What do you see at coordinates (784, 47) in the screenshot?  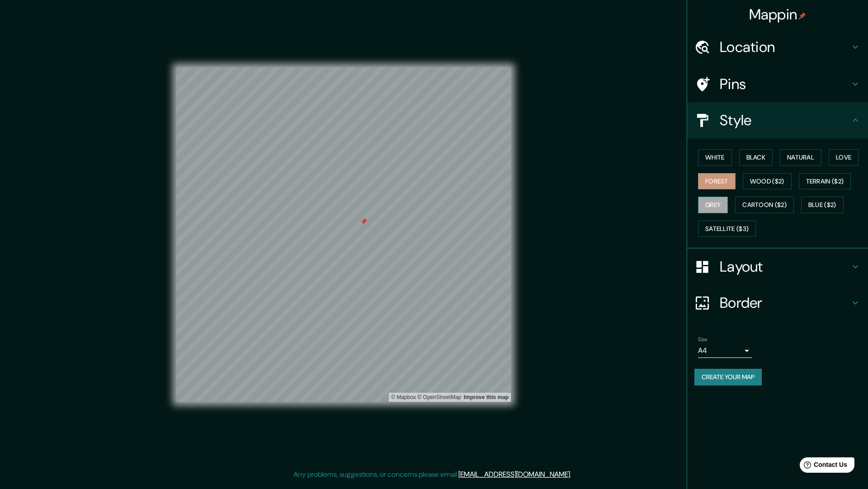 I see `h4: Location` at bounding box center [784, 47].